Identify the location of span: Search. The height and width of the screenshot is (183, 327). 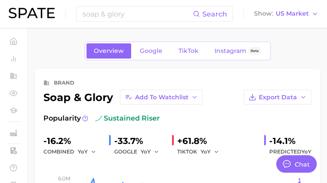
(215, 14).